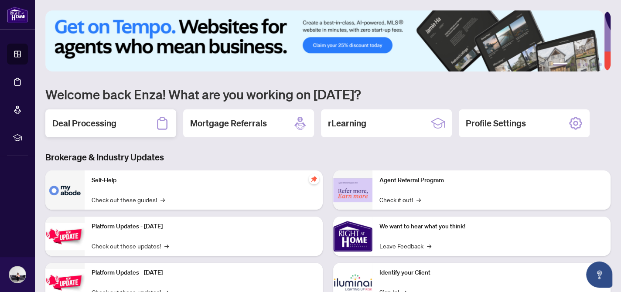 The width and height of the screenshot is (621, 292). I want to click on h2: Profile Settings, so click(496, 123).